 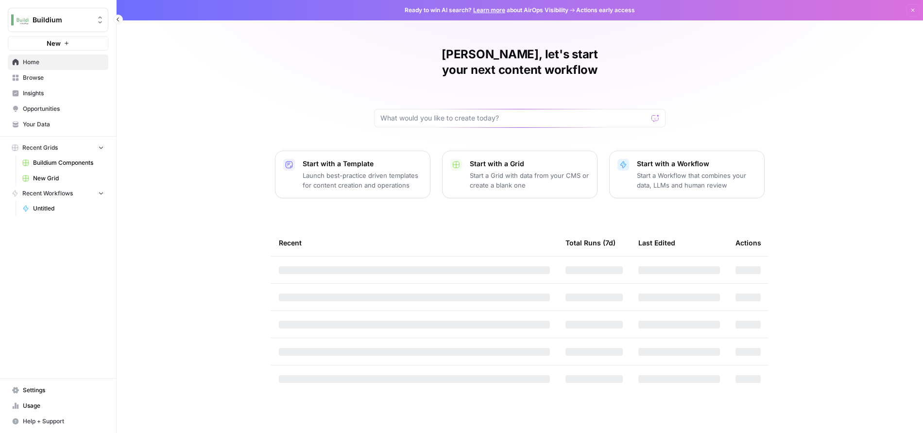 What do you see at coordinates (687, 174) in the screenshot?
I see `button: Start with a WorkflowStart a Workflow that combines your data, LLMs and human review` at bounding box center [687, 174].